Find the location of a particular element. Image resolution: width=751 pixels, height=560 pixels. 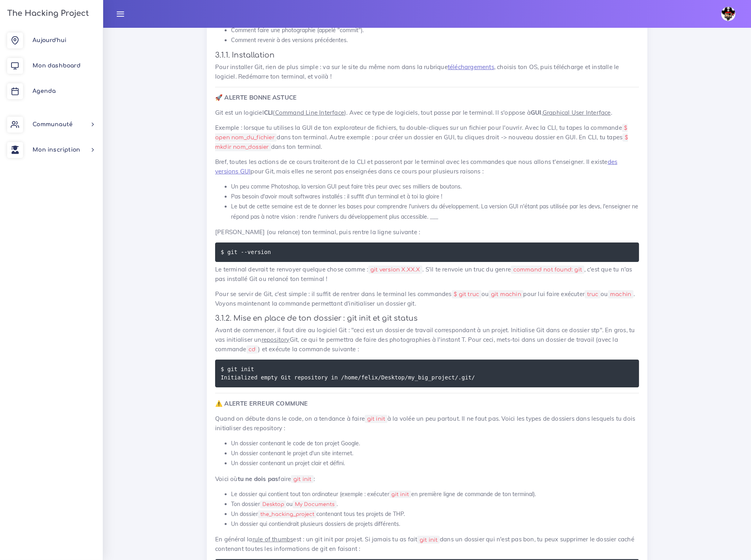

li: Un dossier contenant le projet d'un site internet. is located at coordinates (435, 453).